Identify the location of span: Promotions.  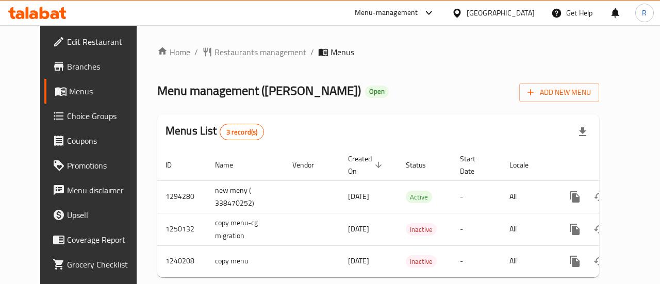
(105, 166).